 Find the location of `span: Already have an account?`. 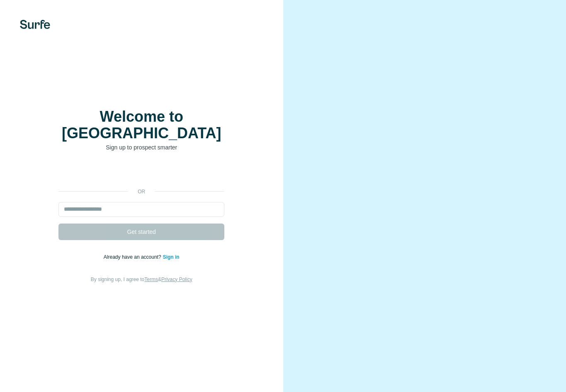

span: Already have an account? is located at coordinates (133, 257).